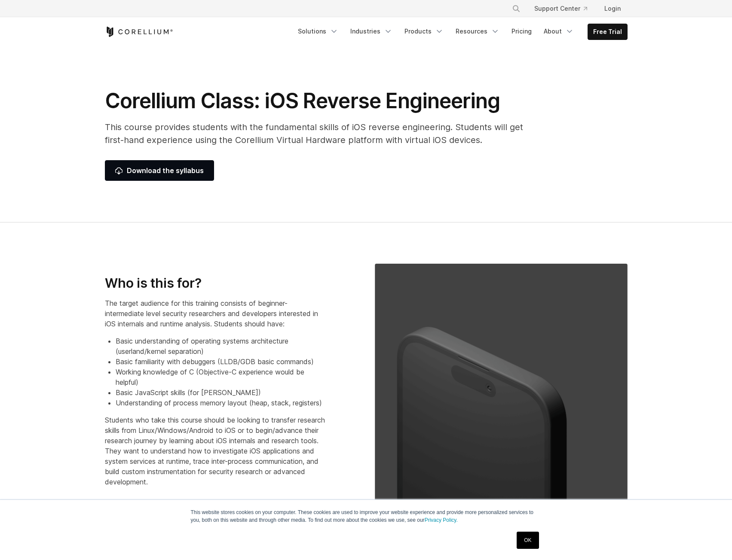 The width and height of the screenshot is (732, 560). Describe the element at coordinates (522, 31) in the screenshot. I see `a: Pricing` at that location.